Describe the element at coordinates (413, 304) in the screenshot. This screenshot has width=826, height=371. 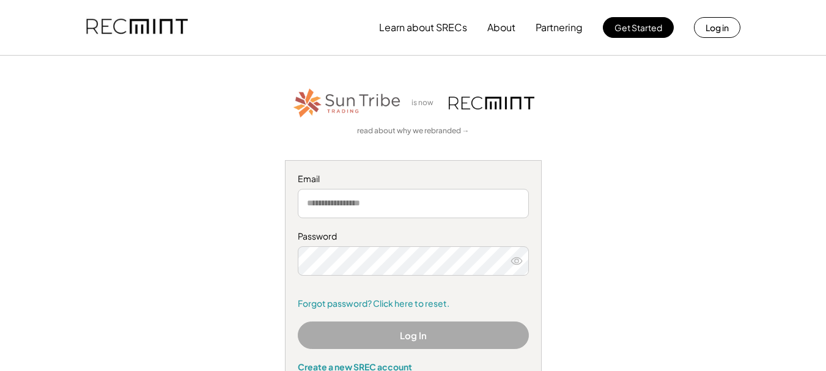
I see `a: Forgot password? Click here to reset.` at that location.